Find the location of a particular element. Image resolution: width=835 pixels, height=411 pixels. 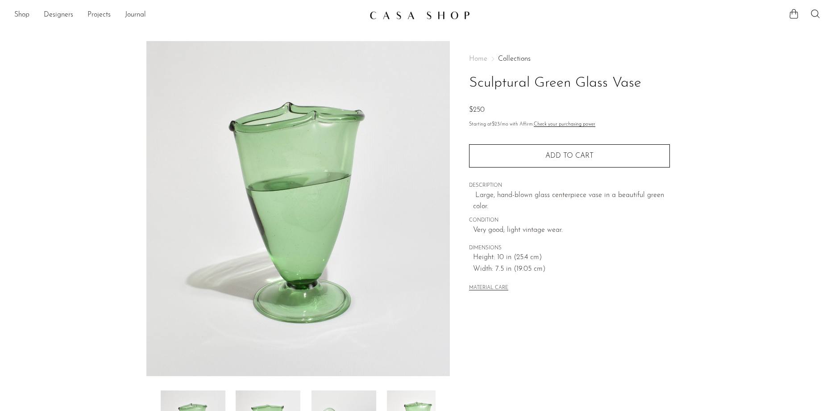

a: Shop is located at coordinates (22, 15).